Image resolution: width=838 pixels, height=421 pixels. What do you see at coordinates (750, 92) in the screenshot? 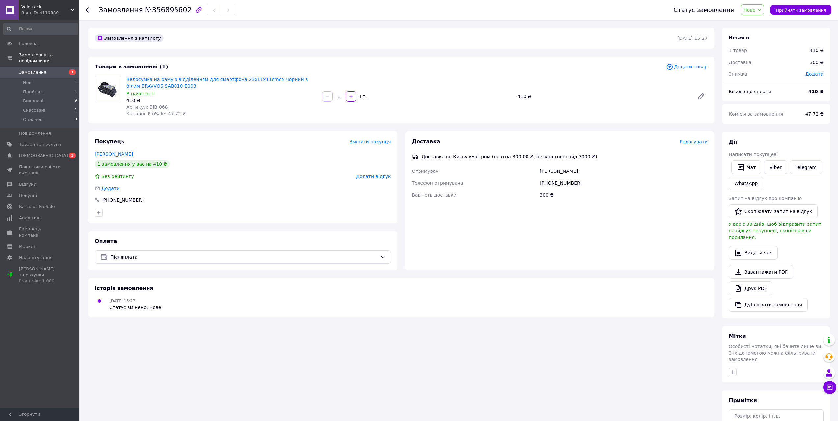
I see `span: Всього до сплати` at bounding box center [750, 92].